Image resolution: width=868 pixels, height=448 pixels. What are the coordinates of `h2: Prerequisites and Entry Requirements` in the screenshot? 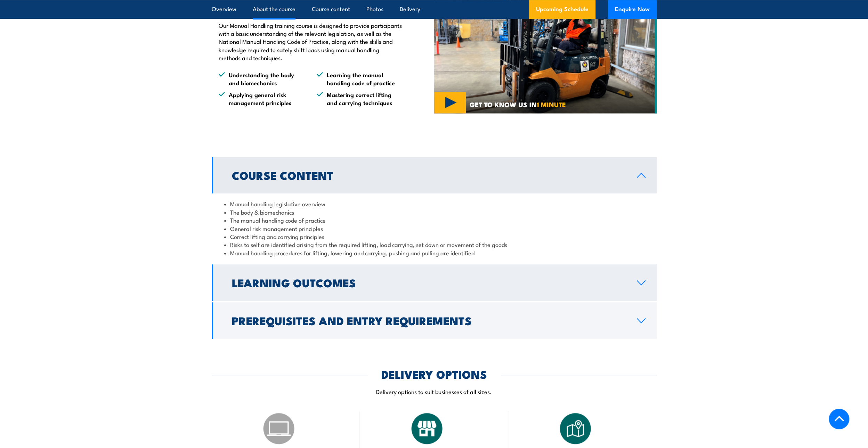 It's located at (429, 320).